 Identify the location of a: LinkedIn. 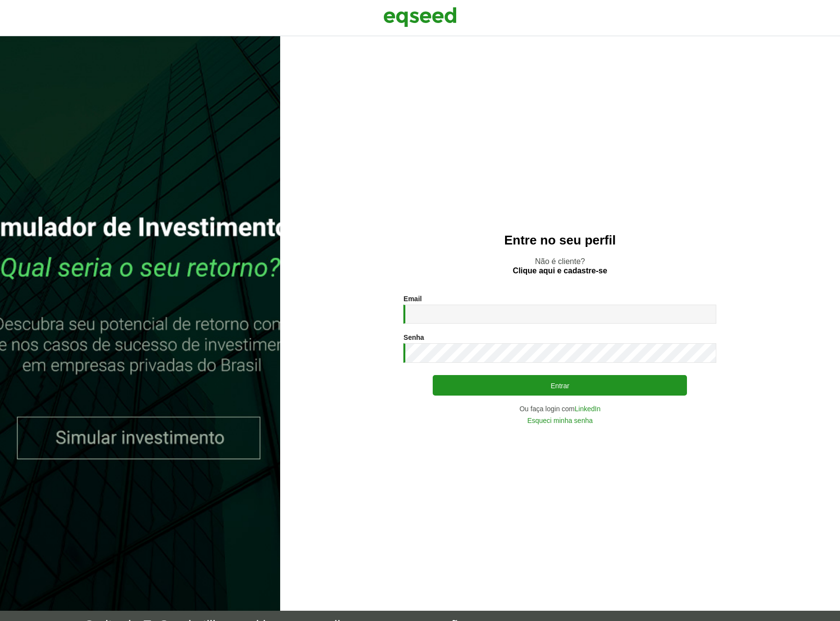
(587, 409).